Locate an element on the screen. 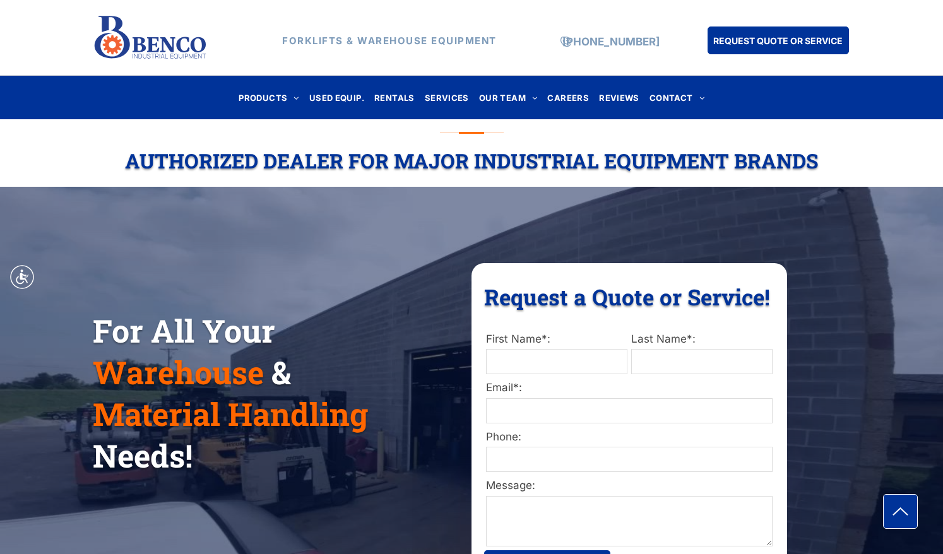 The width and height of the screenshot is (943, 554). a: USED EQUIP. is located at coordinates (336, 97).